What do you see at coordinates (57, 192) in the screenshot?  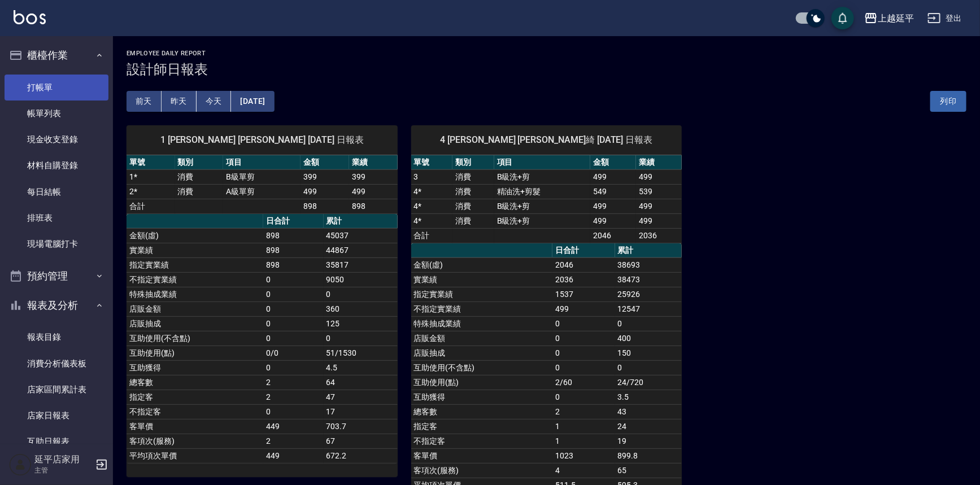 I see `a: 每日結帳` at bounding box center [57, 192].